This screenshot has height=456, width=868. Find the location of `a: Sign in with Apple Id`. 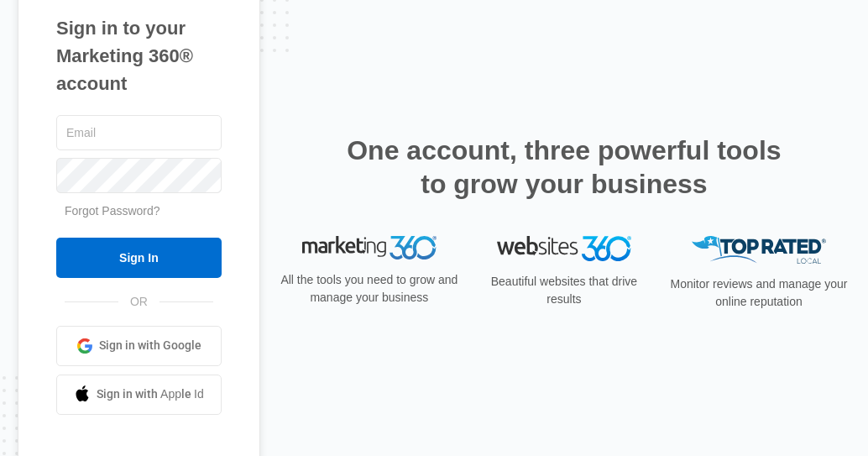

a: Sign in with Apple Id is located at coordinates (139, 394).